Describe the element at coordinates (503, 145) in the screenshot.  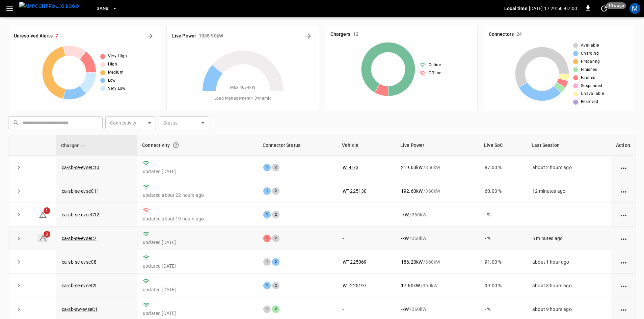
I see `th: Live SoC` at that location.